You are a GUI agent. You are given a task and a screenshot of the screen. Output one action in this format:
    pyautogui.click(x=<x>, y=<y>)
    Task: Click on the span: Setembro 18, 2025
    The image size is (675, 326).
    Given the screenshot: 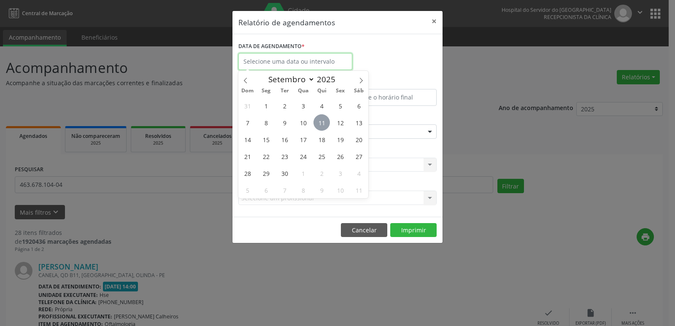 What is the action you would take?
    pyautogui.click(x=322, y=139)
    